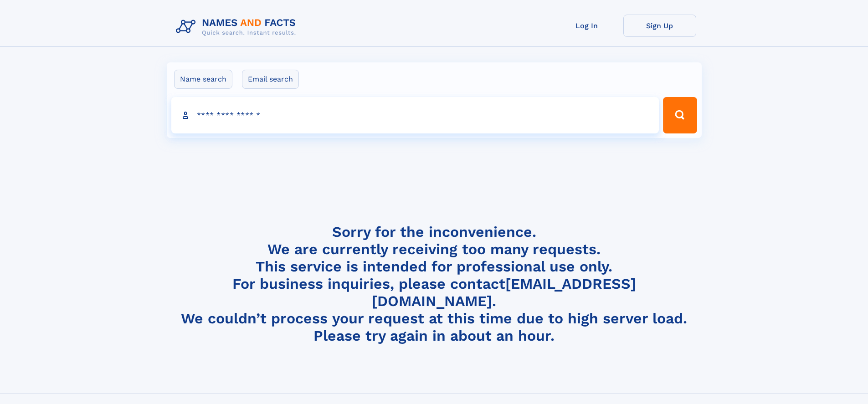  I want to click on a: Log In, so click(587, 26).